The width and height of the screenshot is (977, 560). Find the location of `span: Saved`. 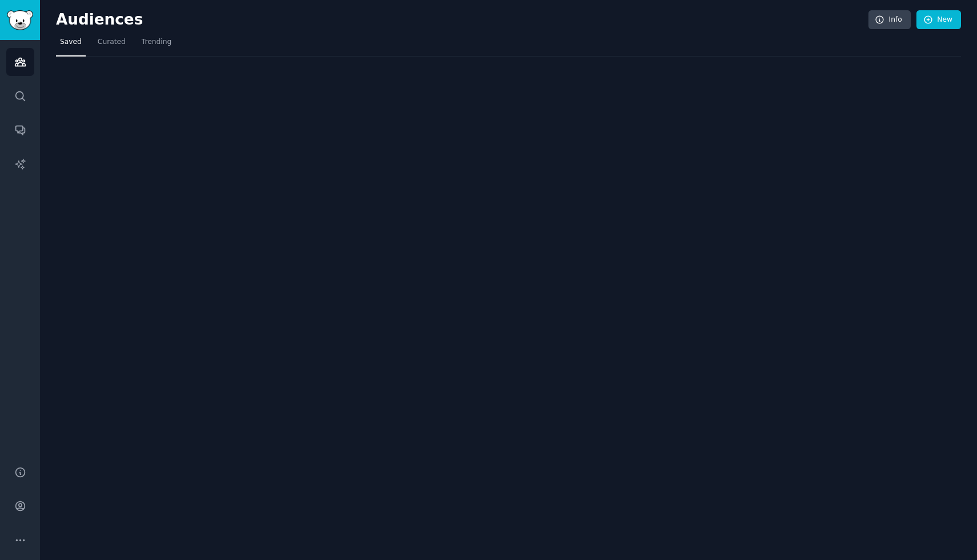

span: Saved is located at coordinates (70, 42).